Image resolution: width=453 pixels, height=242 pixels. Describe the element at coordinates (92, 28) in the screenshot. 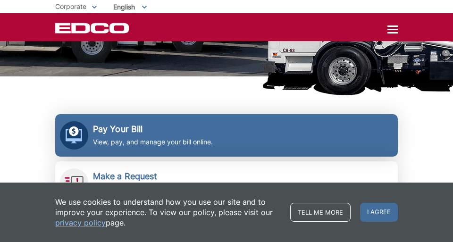

I see `a: EDCD logo. Return to the homepage.` at that location.